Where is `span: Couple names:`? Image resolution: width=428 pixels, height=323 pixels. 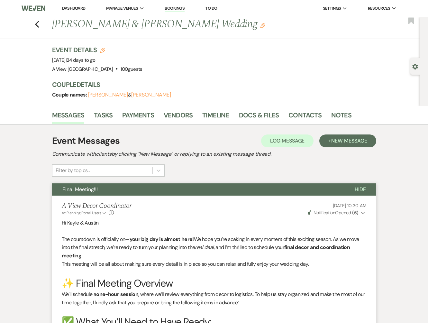
span: Couple names: is located at coordinates (70, 94).